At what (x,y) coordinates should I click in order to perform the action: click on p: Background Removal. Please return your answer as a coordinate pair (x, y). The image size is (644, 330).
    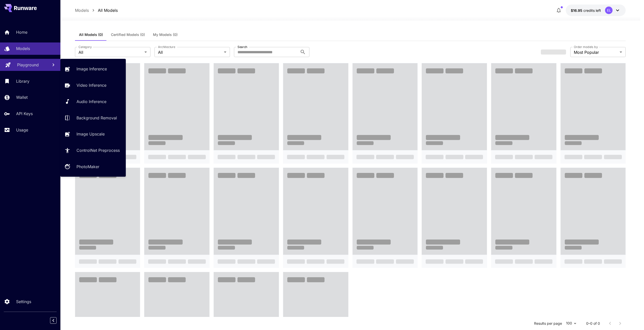
    Looking at the image, I should click on (97, 118).